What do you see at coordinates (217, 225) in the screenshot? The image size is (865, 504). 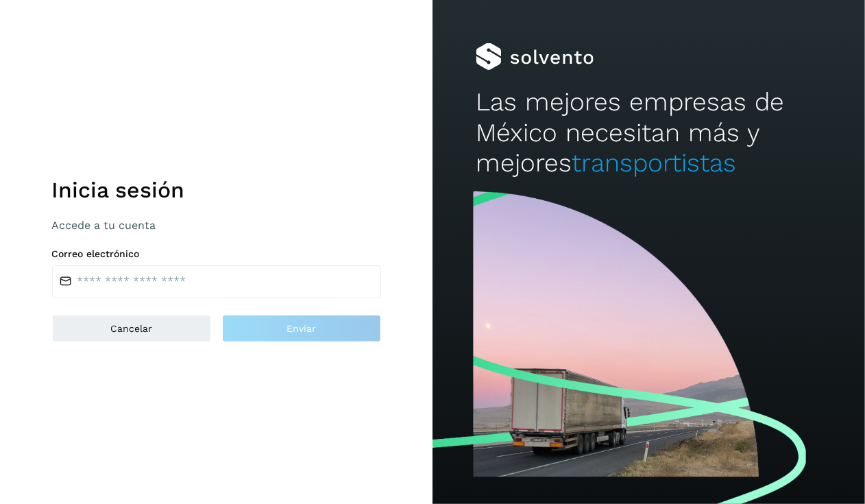 I see `p: Accede a tu cuenta` at bounding box center [217, 225].